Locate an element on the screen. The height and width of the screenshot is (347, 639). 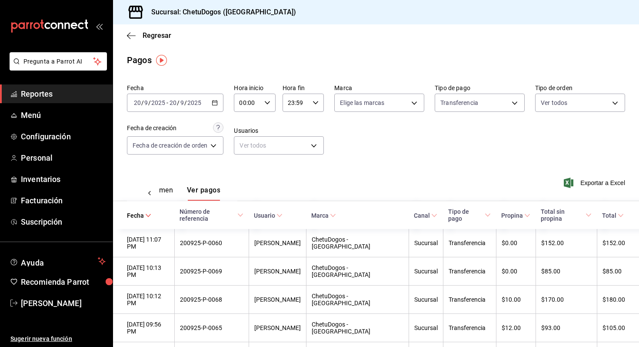
div: $12.00 is located at coordinates (516, 327).